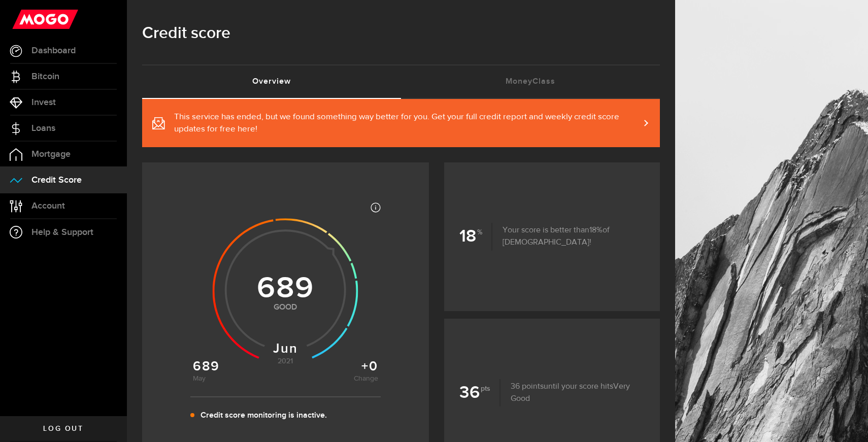 This screenshot has width=868, height=442. Describe the element at coordinates (57, 180) in the screenshot. I see `span: Credit Score` at that location.